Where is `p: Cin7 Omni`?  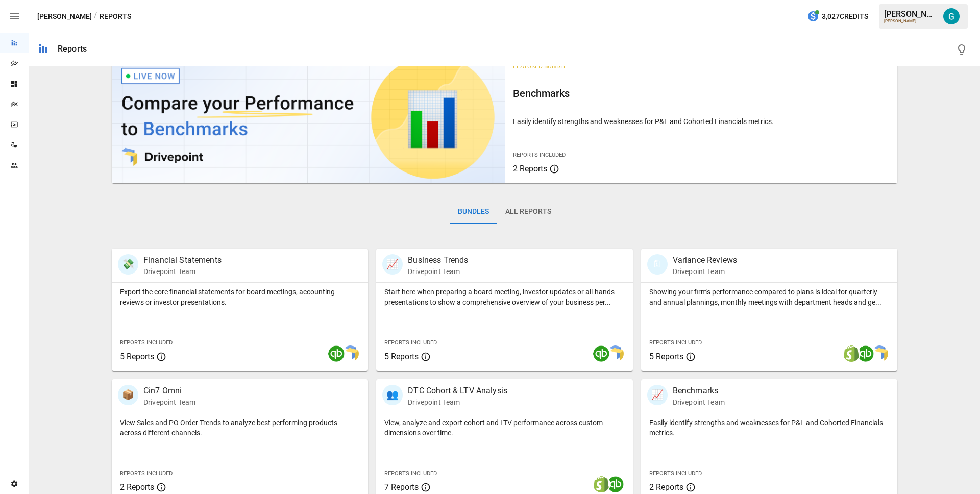 p: Cin7 Omni is located at coordinates (169, 391).